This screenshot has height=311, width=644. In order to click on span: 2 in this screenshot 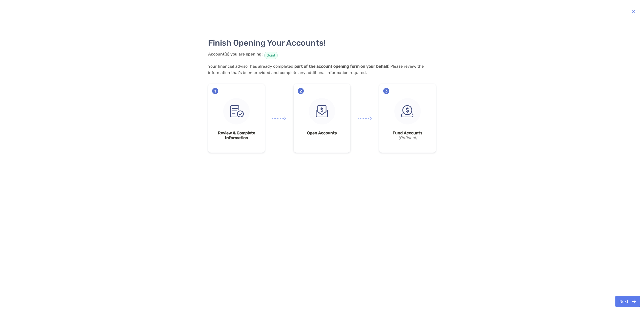, I will do `click(301, 91)`.